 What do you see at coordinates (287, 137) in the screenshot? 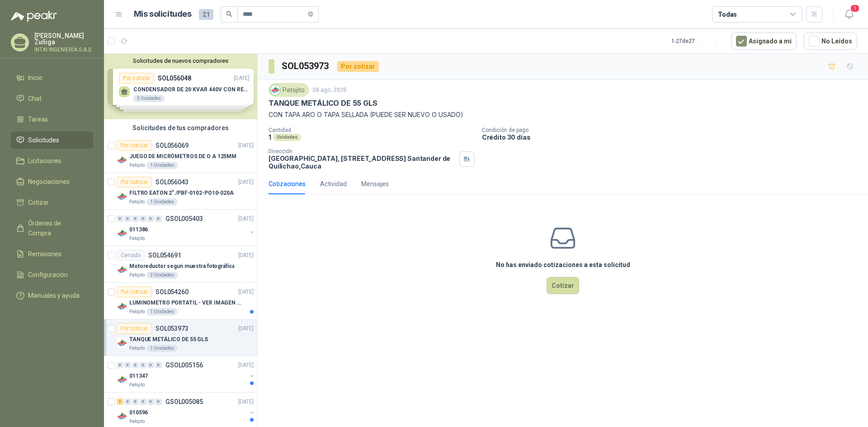
I see `div: Unidades` at bounding box center [287, 137].